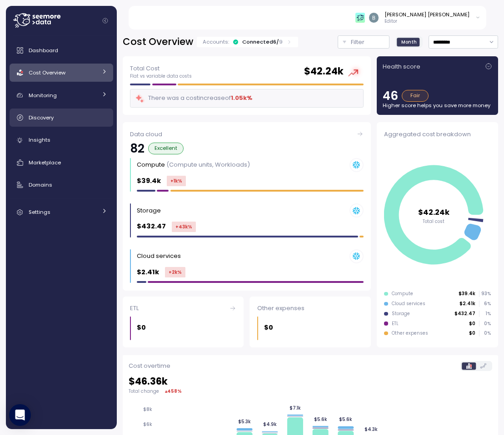 The image size is (504, 435). Describe the element at coordinates (363, 42) in the screenshot. I see `div: Filter` at that location.